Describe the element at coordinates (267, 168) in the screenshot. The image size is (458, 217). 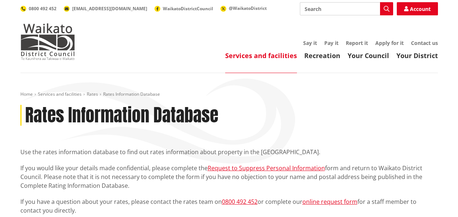
I see `a: Request to Suppress Personal Information` at that location.